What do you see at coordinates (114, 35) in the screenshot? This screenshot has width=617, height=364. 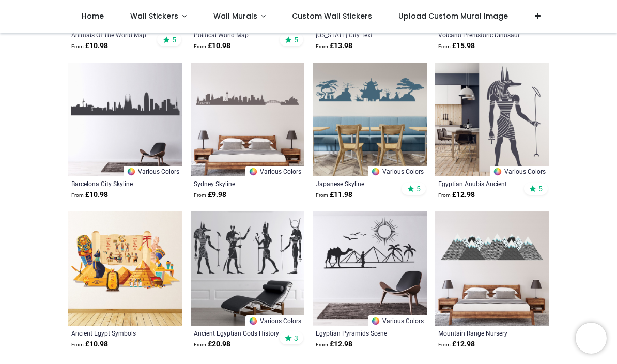 I see `div: Animals Of The World Map` at bounding box center [114, 35].